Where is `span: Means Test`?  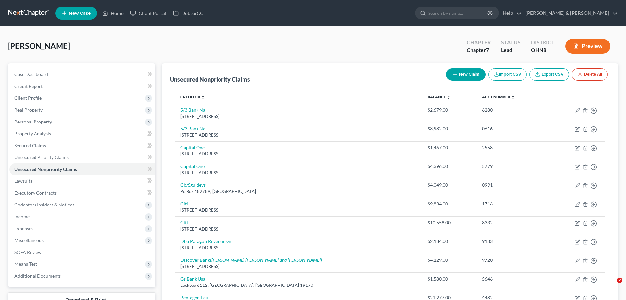 span: Means Test is located at coordinates (26, 263).